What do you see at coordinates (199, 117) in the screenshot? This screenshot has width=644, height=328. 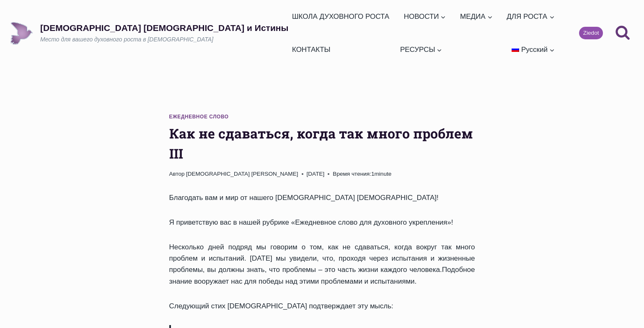 I see `a: Ежедневное слово` at bounding box center [199, 117].